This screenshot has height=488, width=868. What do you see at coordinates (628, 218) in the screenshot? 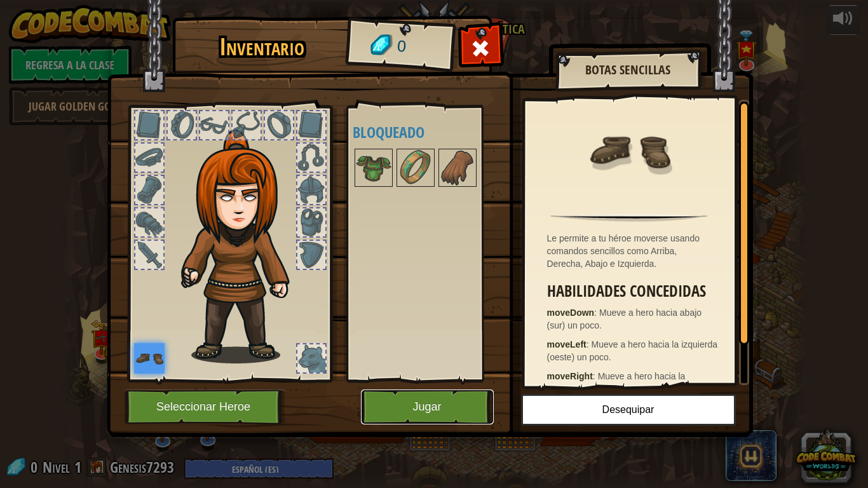
I see `img: hr.png` at bounding box center [628, 218].